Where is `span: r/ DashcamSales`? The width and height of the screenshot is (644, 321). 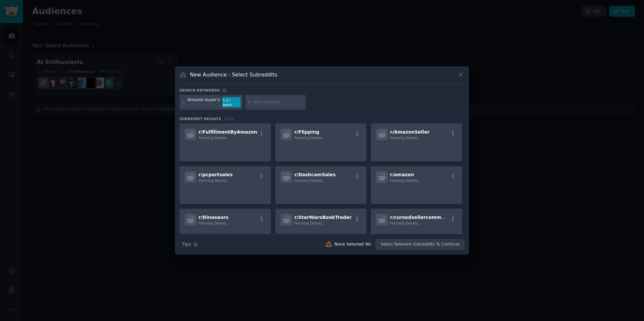
span: r/ DashcamSales is located at coordinates (315, 175).